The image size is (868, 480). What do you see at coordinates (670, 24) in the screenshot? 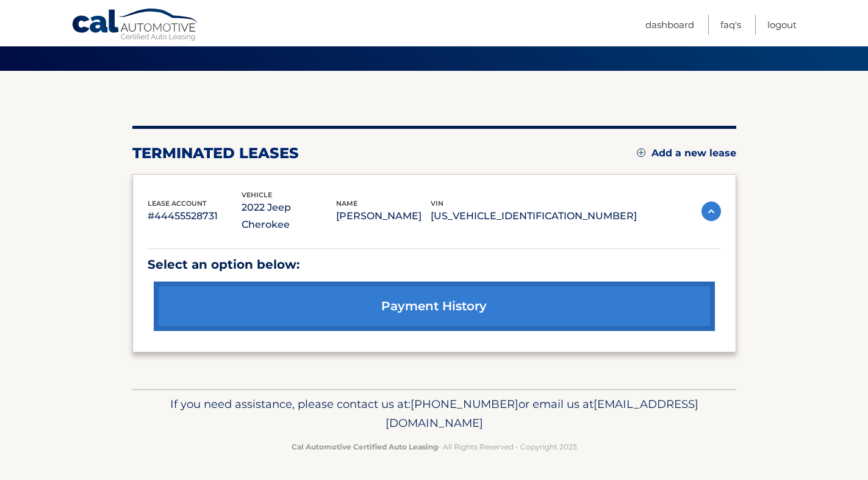
I see `a: Dashboard` at bounding box center [670, 24].